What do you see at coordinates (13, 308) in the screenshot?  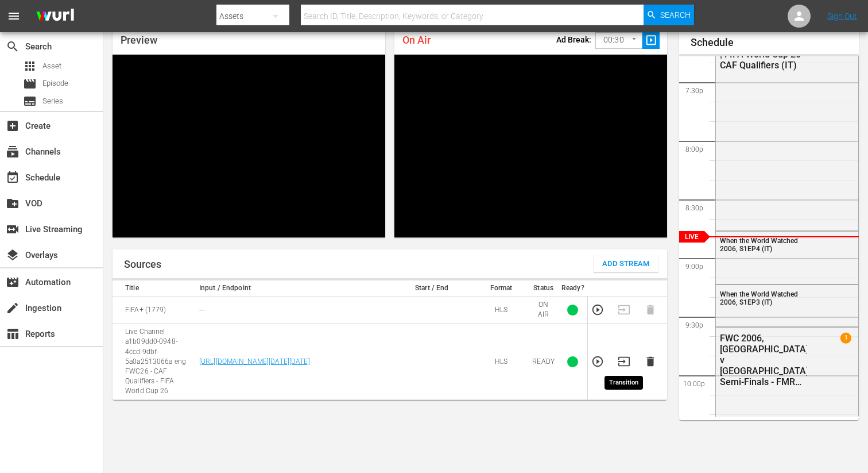 I see `span: Ingestion` at bounding box center [13, 308].